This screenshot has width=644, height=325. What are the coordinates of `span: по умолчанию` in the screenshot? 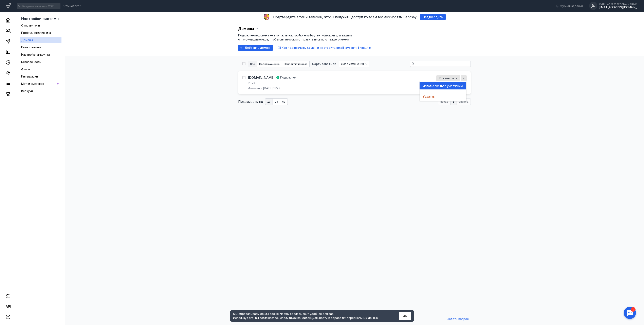 It's located at (453, 86).